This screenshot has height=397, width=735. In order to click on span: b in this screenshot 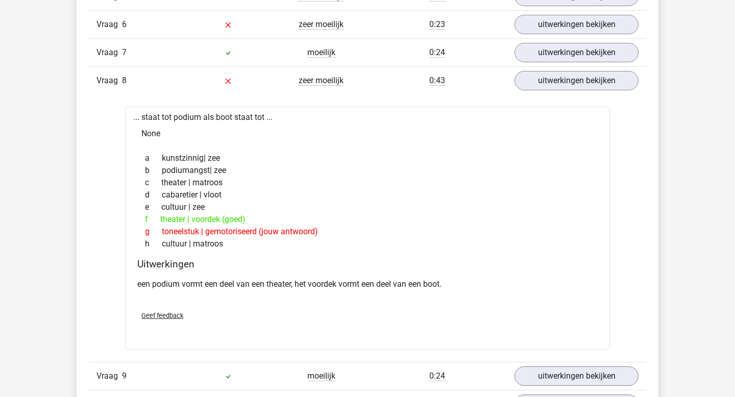, I will do `click(153, 171)`.